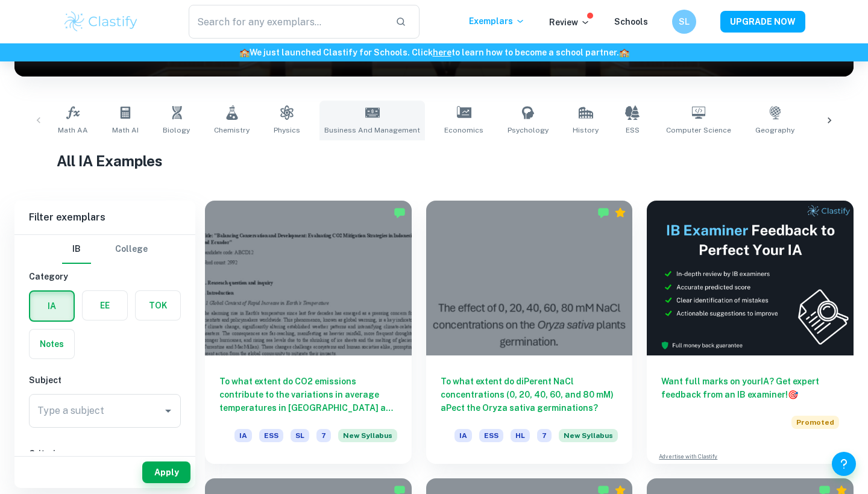 This screenshot has width=868, height=494. What do you see at coordinates (100, 22) in the screenshot?
I see `a: Clastify logo` at bounding box center [100, 22].